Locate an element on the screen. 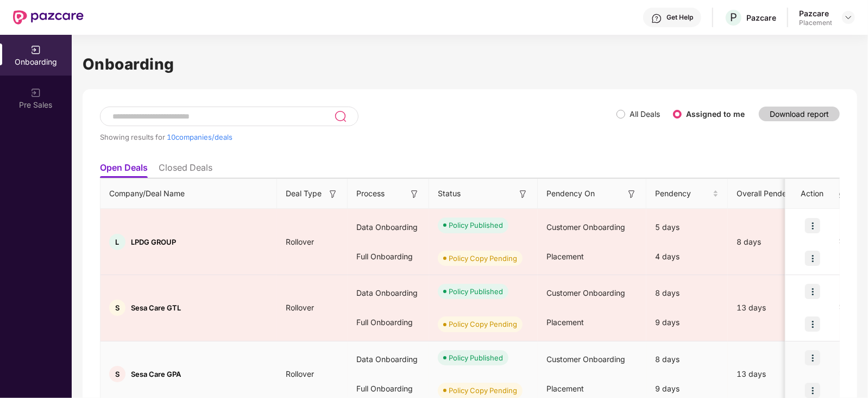 The image size is (868, 398). span: Sesa Care GPA is located at coordinates (156, 374).